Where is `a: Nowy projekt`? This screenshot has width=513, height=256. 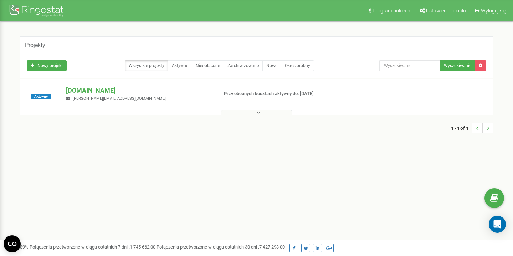
a: Nowy projekt is located at coordinates (47, 66).